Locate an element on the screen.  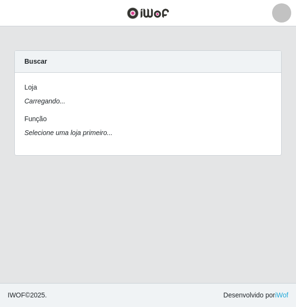
span: © 2025 . is located at coordinates (27, 295).